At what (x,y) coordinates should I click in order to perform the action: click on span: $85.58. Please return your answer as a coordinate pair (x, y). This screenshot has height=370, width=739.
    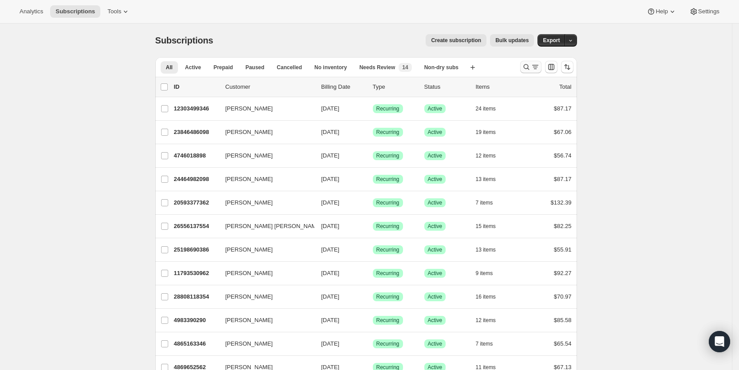
    Looking at the image, I should click on (563, 320).